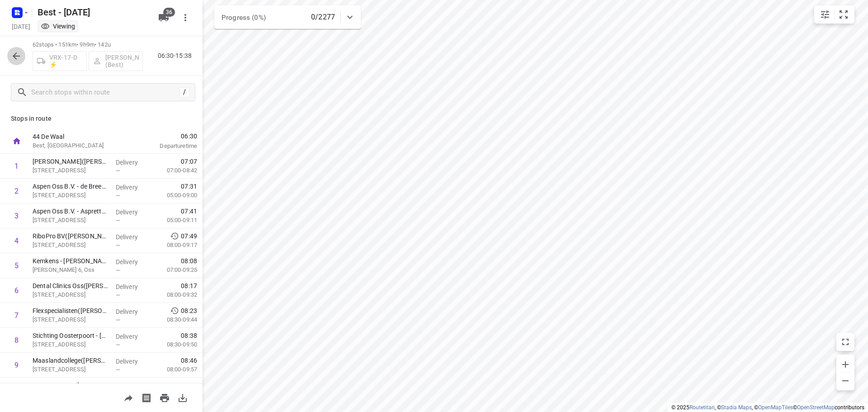  Describe the element at coordinates (164, 17) in the screenshot. I see `button: 36` at that location.